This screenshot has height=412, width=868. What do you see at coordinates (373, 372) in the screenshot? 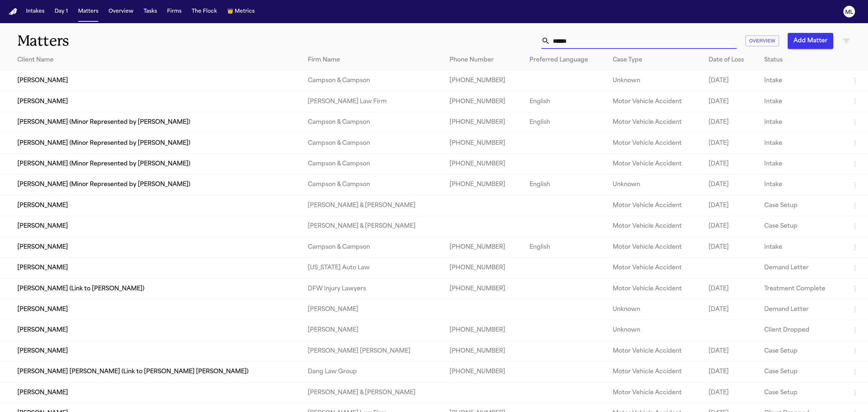
I see `td: Dang Law Group` at bounding box center [373, 372].